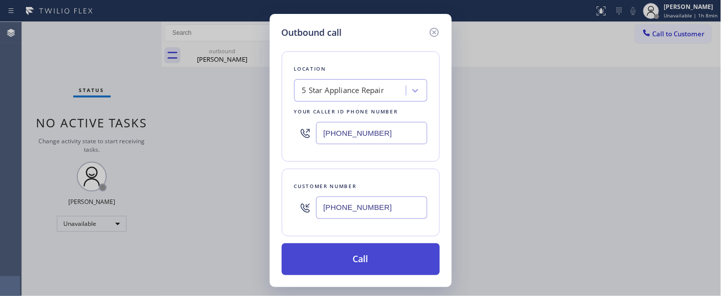  I want to click on h5: Outbound call, so click(311, 32).